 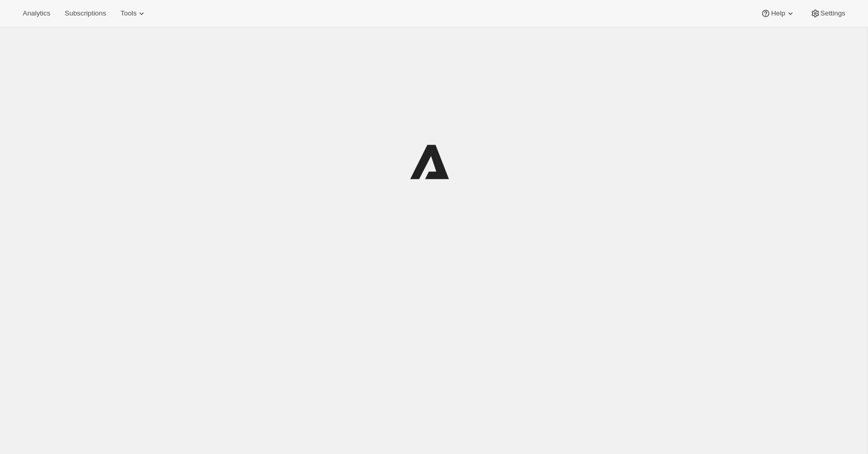 What do you see at coordinates (36, 13) in the screenshot?
I see `span: Analytics` at bounding box center [36, 13].